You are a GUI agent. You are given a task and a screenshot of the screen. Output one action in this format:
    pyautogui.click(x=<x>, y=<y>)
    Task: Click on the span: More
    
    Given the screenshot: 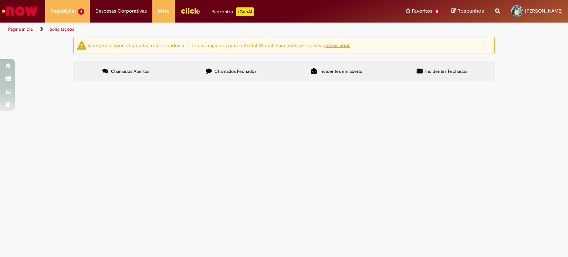 What is the action you would take?
    pyautogui.click(x=163, y=11)
    